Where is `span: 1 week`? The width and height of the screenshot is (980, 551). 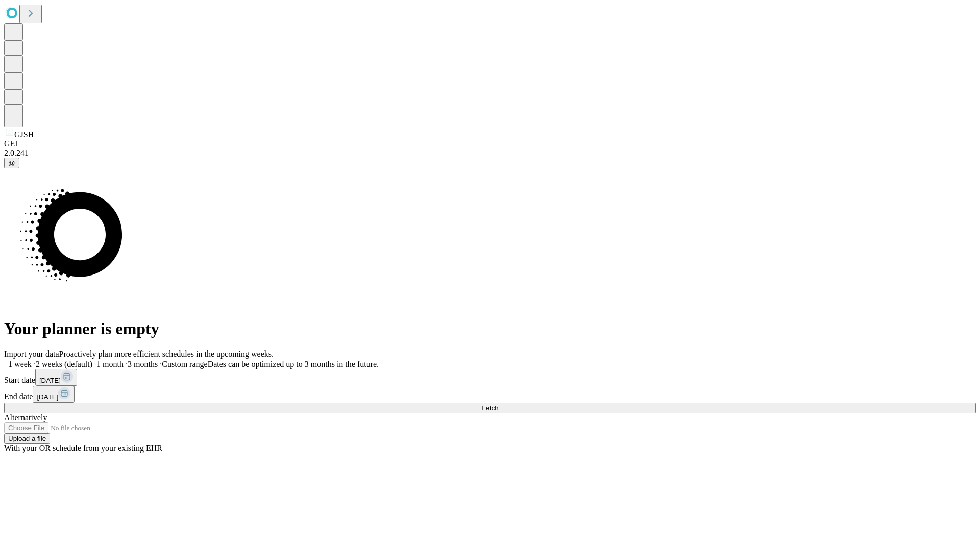 span: 1 week is located at coordinates (20, 363).